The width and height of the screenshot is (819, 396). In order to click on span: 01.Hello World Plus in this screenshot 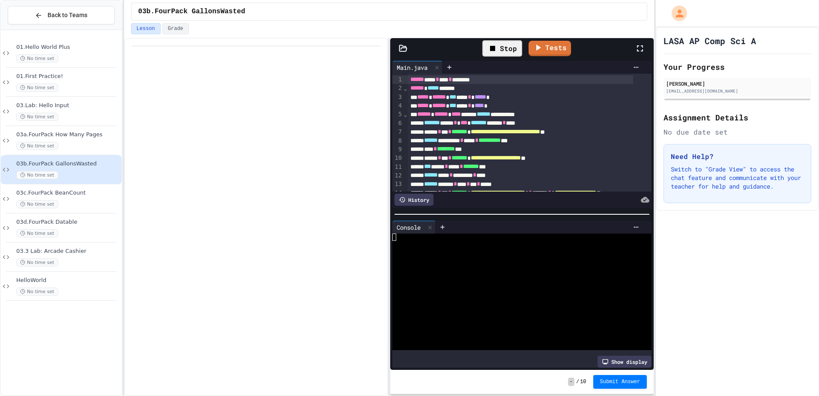, I will do `click(68, 47)`.